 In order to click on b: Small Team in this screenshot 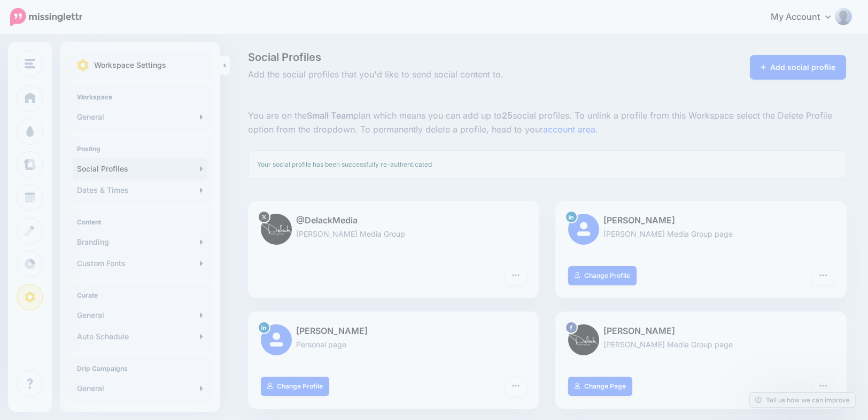, I will do `click(330, 116)`.